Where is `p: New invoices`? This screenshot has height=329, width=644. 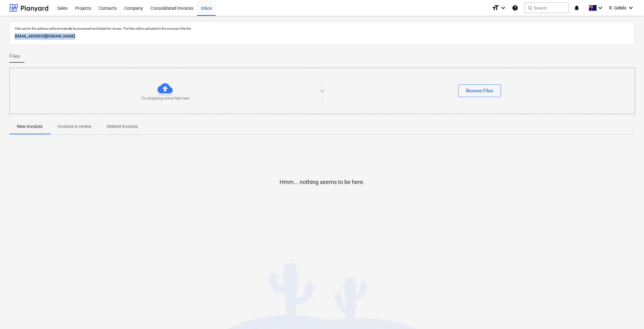
p: New invoices is located at coordinates (29, 127).